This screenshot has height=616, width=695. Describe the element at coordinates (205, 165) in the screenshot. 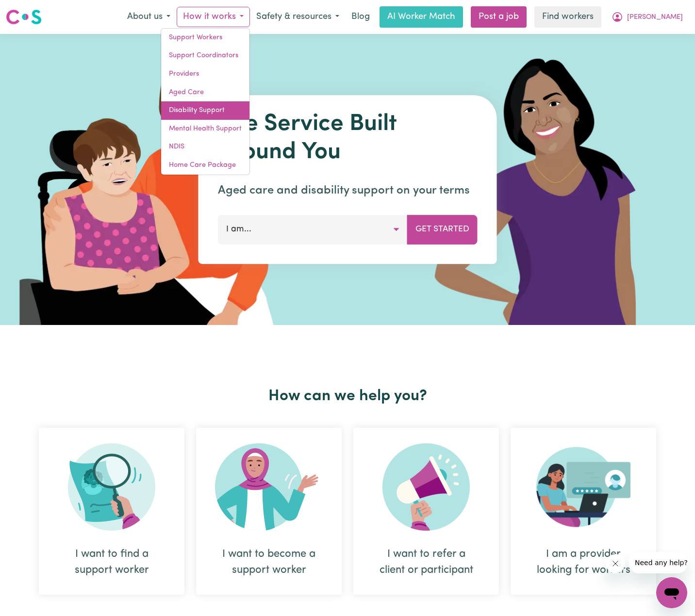

I see `a: Home Care Package` at that location.